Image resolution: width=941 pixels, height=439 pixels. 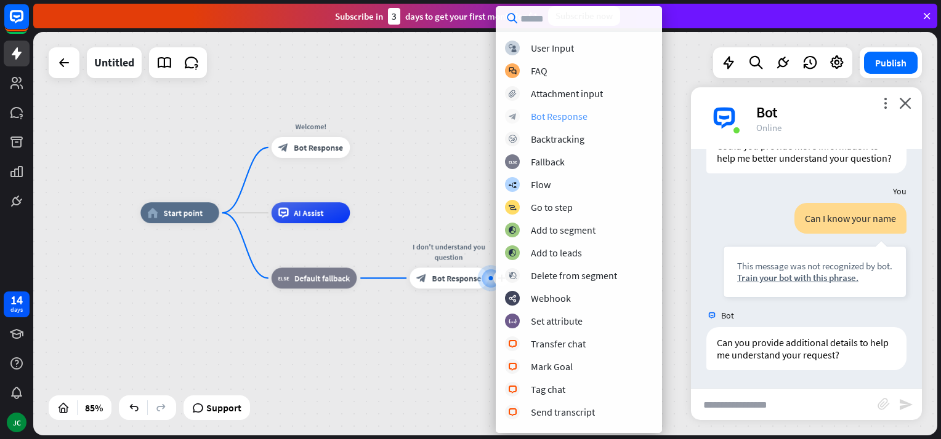 What do you see at coordinates (512, 139) in the screenshot?
I see `i: block_backtracking` at bounding box center [512, 139].